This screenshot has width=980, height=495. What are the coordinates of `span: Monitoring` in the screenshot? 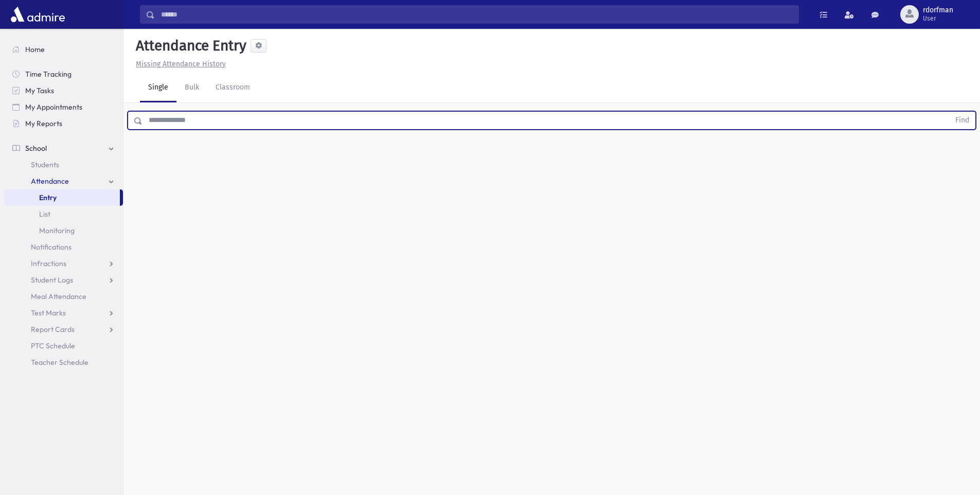 It's located at (56, 231).